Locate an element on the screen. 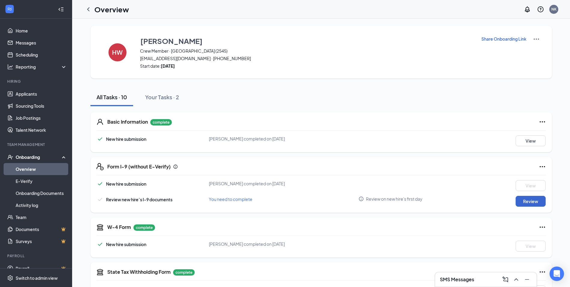 The width and height of the screenshot is (570, 287). div: Your Tasks · 2 is located at coordinates (162, 97).